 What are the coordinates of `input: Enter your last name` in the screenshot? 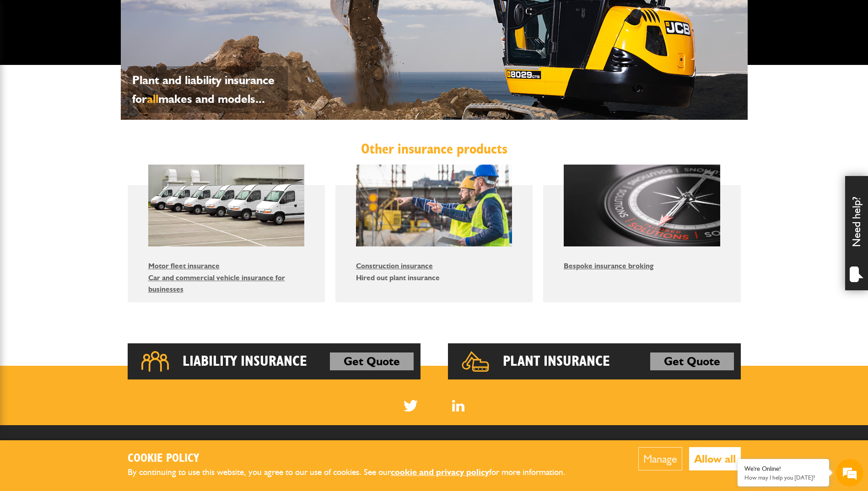 It's located at (90, 95).